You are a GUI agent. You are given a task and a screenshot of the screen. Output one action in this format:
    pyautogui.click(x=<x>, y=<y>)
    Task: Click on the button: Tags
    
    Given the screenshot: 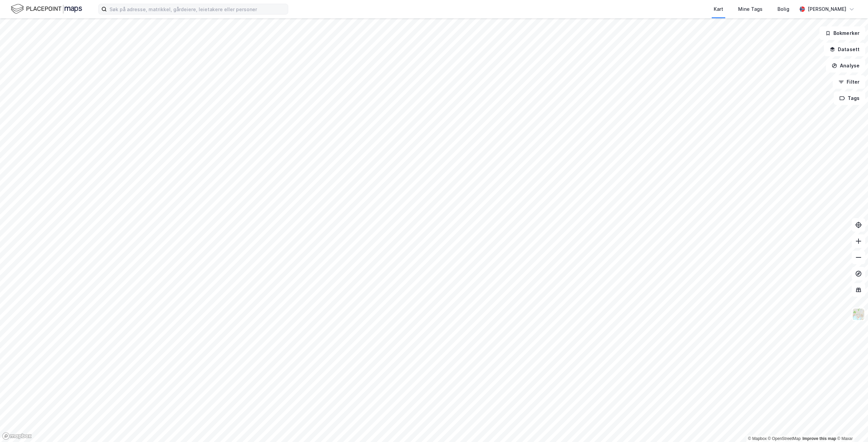 What is the action you would take?
    pyautogui.click(x=849, y=98)
    